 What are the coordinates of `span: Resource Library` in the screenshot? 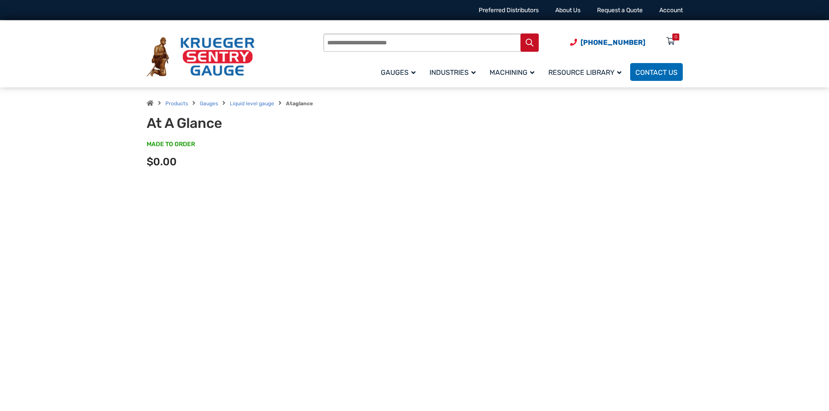 It's located at (585, 72).